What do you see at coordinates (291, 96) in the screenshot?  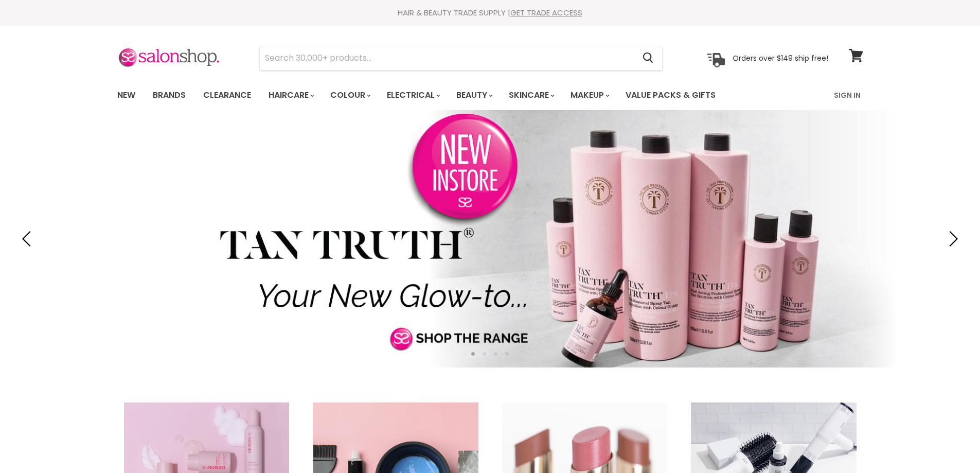 I see `a: Haircare` at bounding box center [291, 96].